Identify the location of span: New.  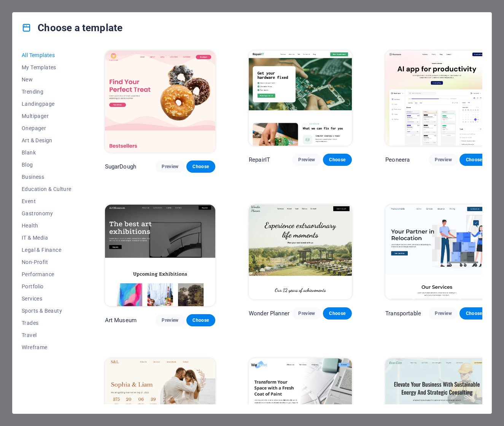
(47, 79).